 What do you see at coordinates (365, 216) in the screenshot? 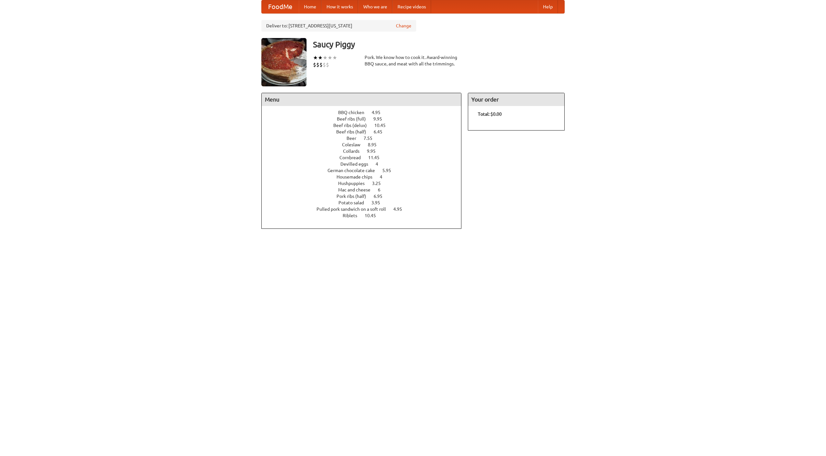
I see `a: Riblets 10.45` at bounding box center [365, 216].